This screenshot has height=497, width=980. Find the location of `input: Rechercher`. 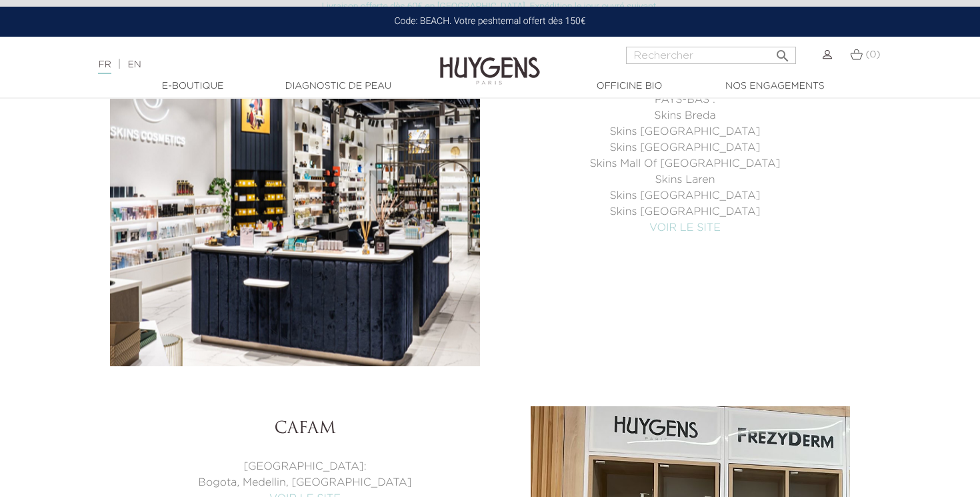

input: Rechercher is located at coordinates (711, 56).